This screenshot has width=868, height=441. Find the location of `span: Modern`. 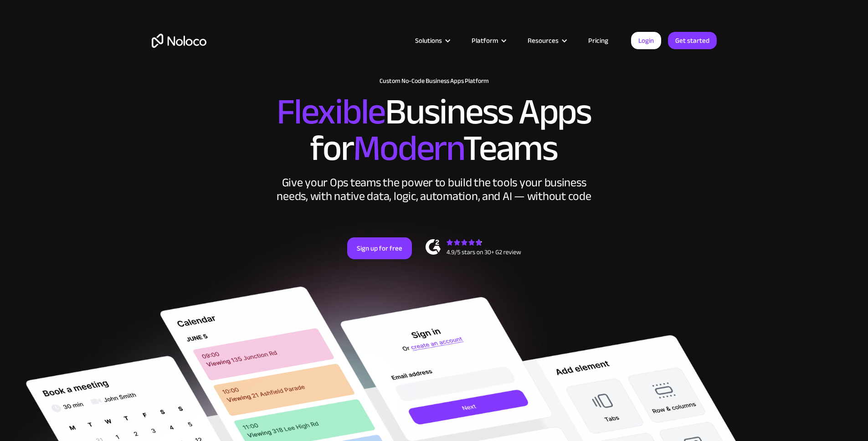

span: Modern is located at coordinates (408, 148).